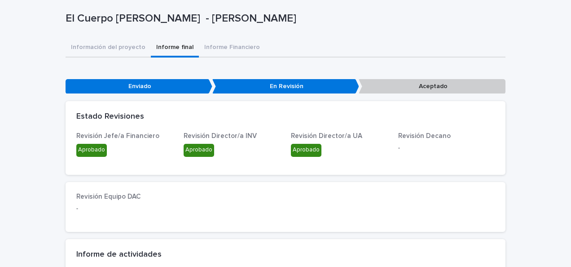  Describe the element at coordinates (118, 136) in the screenshot. I see `span: Revisión Jefe/a Financiero` at that location.